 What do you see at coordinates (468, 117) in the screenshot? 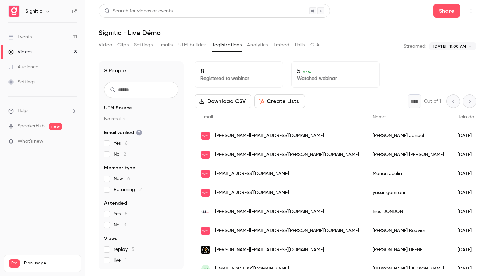
I see `span: Join date` at bounding box center [468, 117].